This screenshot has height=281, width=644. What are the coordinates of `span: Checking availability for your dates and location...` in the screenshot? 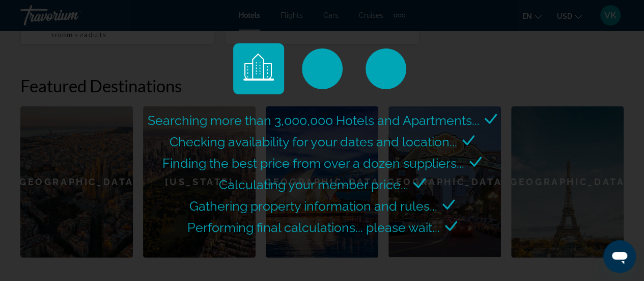 It's located at (313, 142).